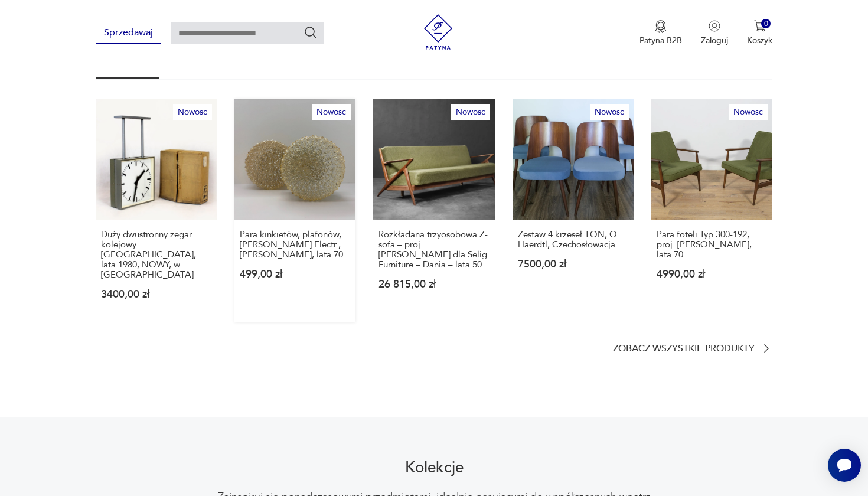 This screenshot has width=868, height=496. Describe the element at coordinates (661, 41) in the screenshot. I see `p: Patyna B2B` at that location.